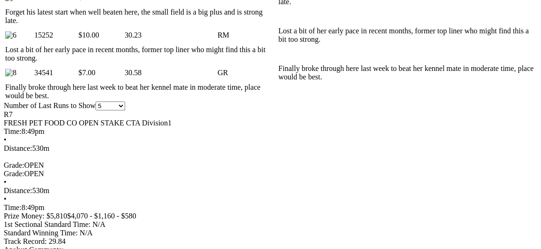 The height and width of the screenshot is (249, 541). I want to click on td: 30.23, so click(170, 35).